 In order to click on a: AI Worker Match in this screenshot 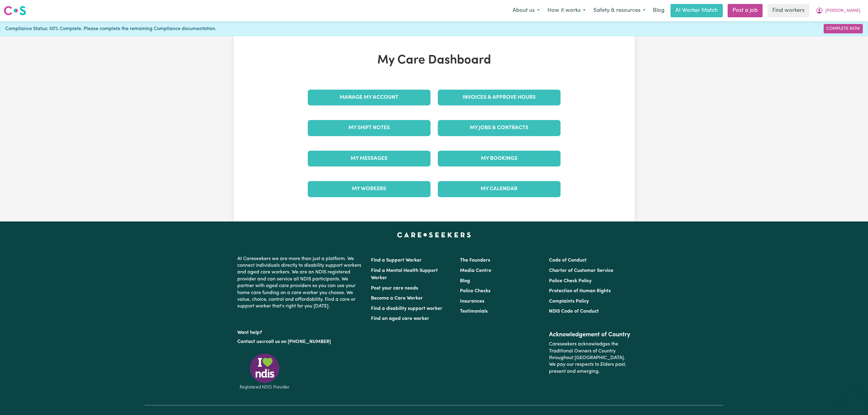, I will do `click(697, 11)`.